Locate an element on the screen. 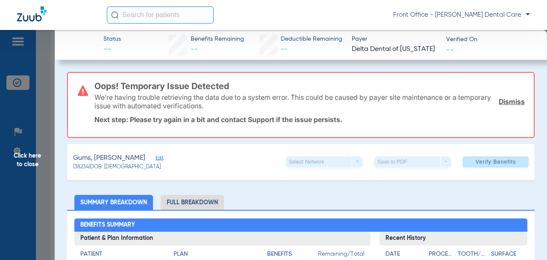  div: Chat Widget is located at coordinates (526, 239).